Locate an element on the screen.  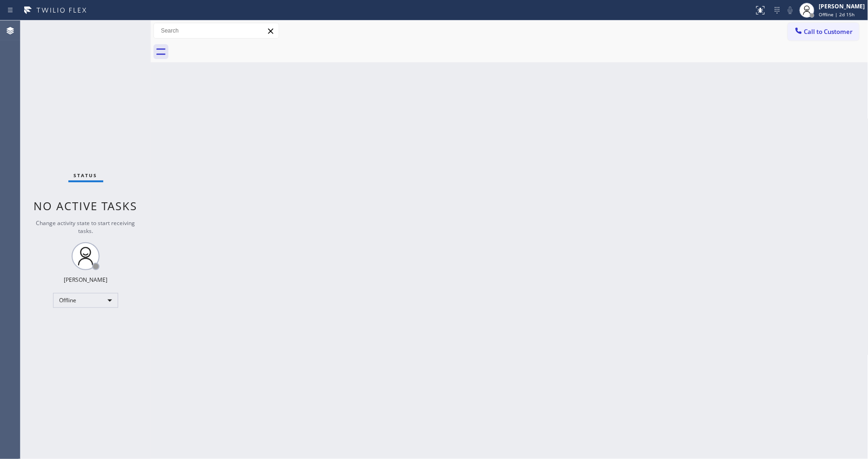
span: Status is located at coordinates (86, 175).